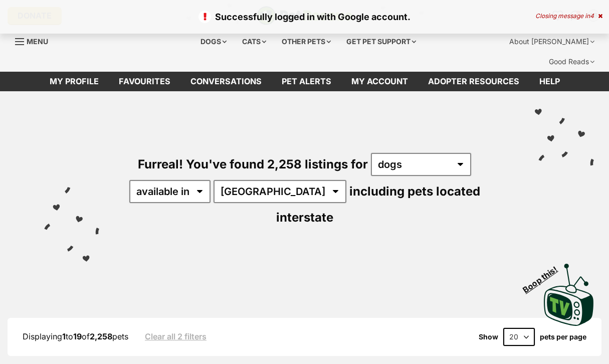 The width and height of the screenshot is (609, 364). What do you see at coordinates (474, 82) in the screenshot?
I see `a: Adopter resources` at bounding box center [474, 82].